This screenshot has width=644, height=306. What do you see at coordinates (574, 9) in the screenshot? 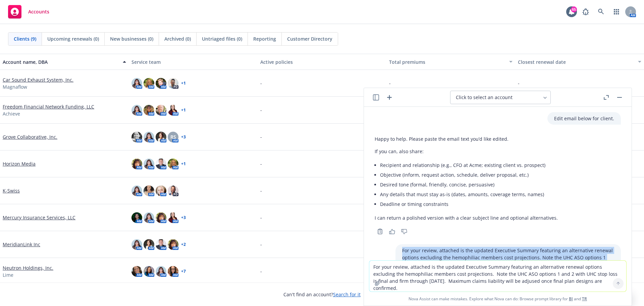
I see `div: 65` at bounding box center [574, 9].